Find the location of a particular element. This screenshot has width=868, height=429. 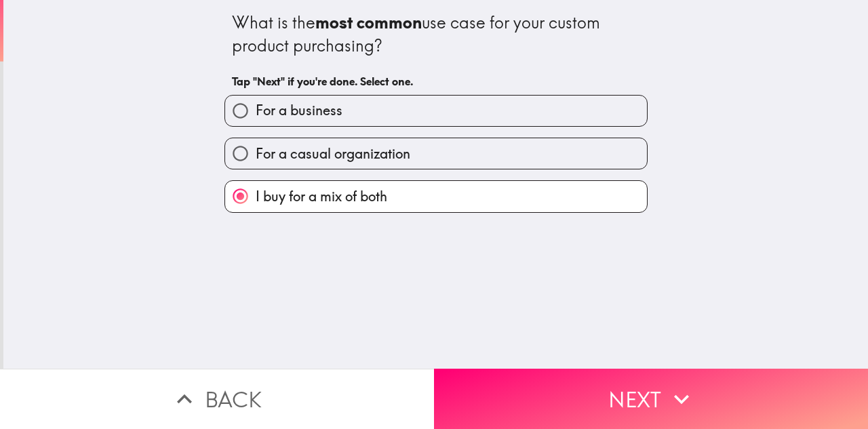

span: For a casual organization is located at coordinates (333, 154).